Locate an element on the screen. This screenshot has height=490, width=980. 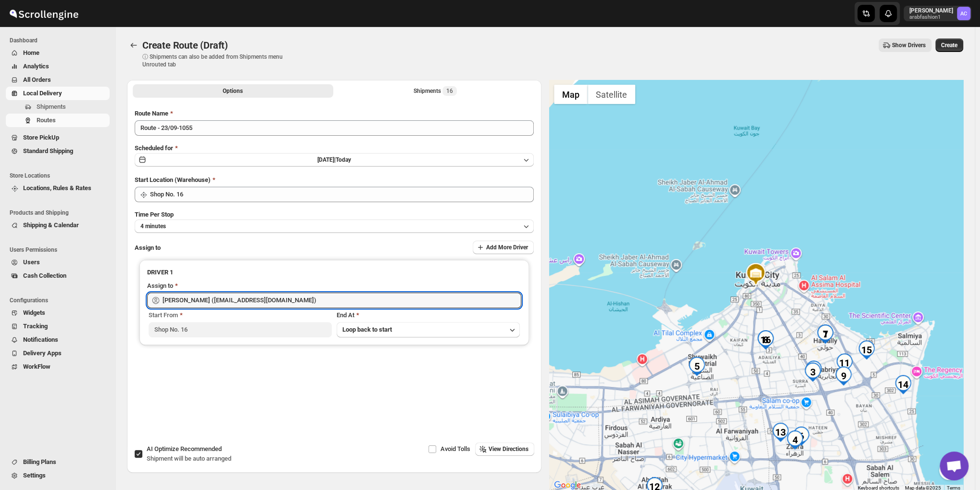
div: Open chat is located at coordinates (954, 466).